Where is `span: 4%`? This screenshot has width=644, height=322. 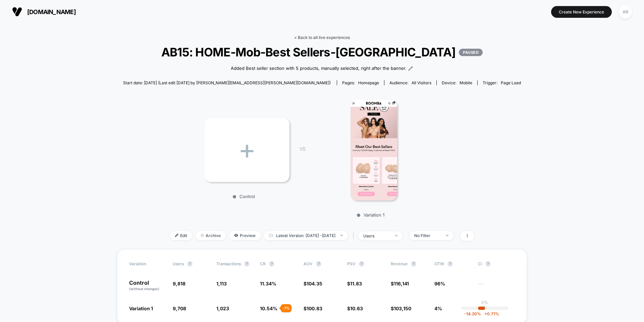
span: 4% is located at coordinates (438, 308).